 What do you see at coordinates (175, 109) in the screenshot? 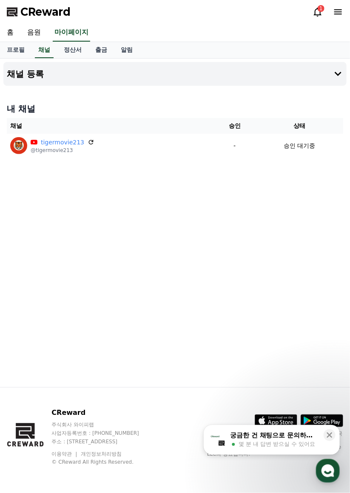
I see `h4: 내 채널` at bounding box center [175, 109].